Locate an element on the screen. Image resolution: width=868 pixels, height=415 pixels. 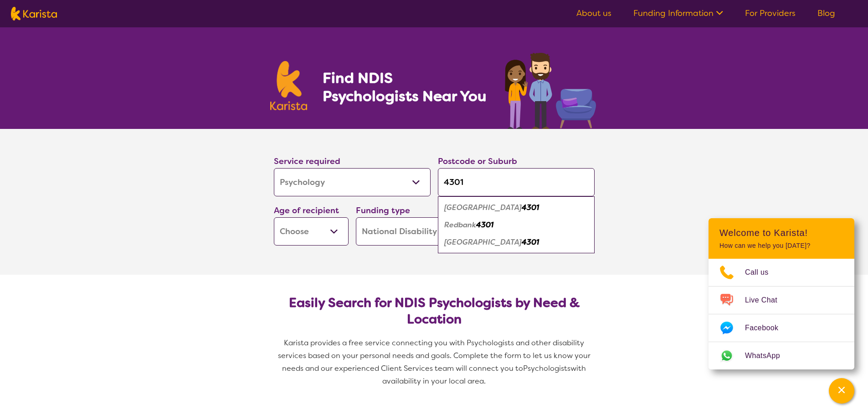
div: Channel Menu is located at coordinates (781, 294).